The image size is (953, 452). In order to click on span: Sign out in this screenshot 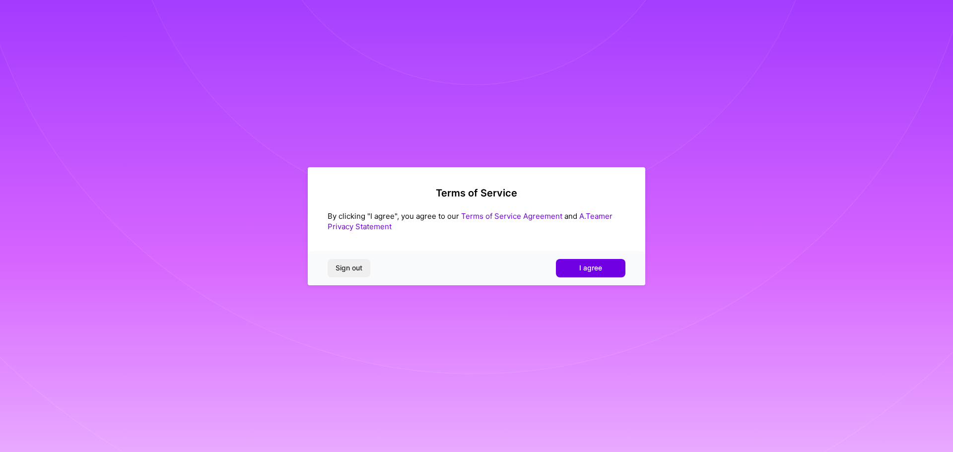, I will do `click(349, 268)`.